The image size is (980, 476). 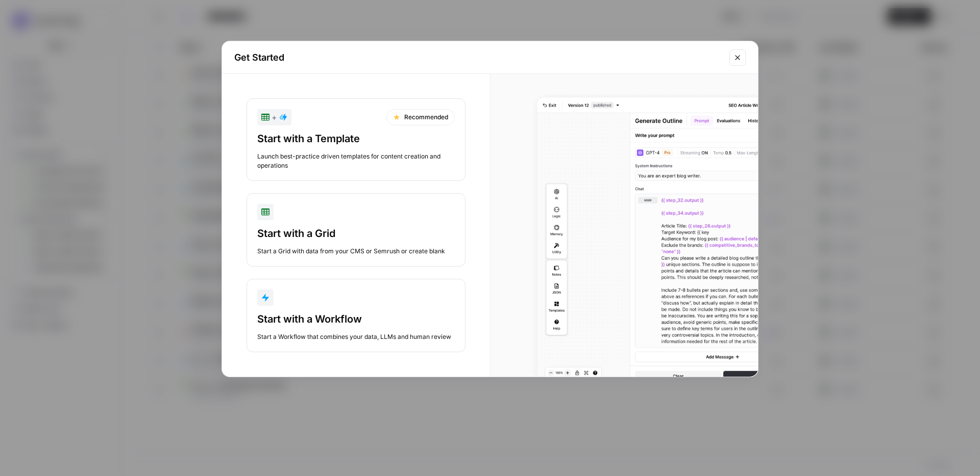 What do you see at coordinates (356, 319) in the screenshot?
I see `div: Start with a Workflow` at bounding box center [356, 319].